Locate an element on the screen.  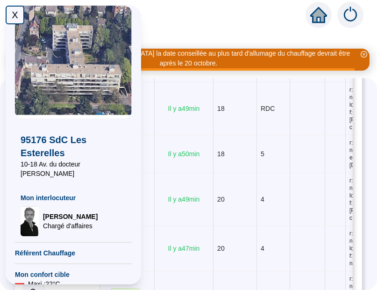
img: alerts is located at coordinates (350, 15).